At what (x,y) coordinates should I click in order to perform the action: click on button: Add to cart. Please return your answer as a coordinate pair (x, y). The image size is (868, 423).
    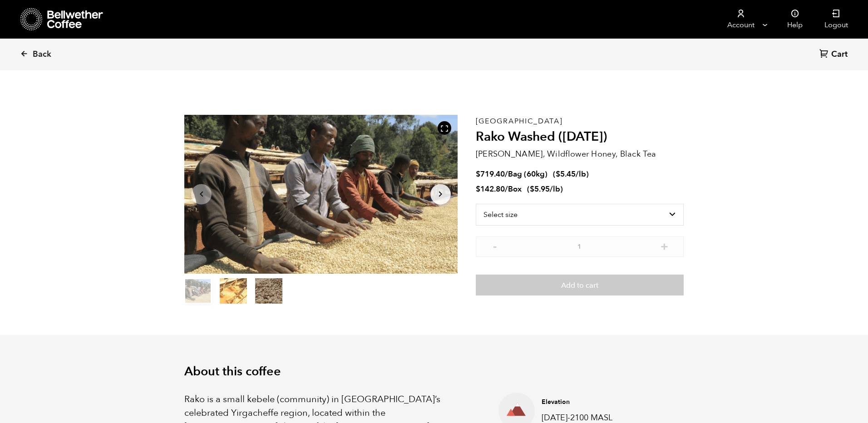
    Looking at the image, I should click on (580, 285).